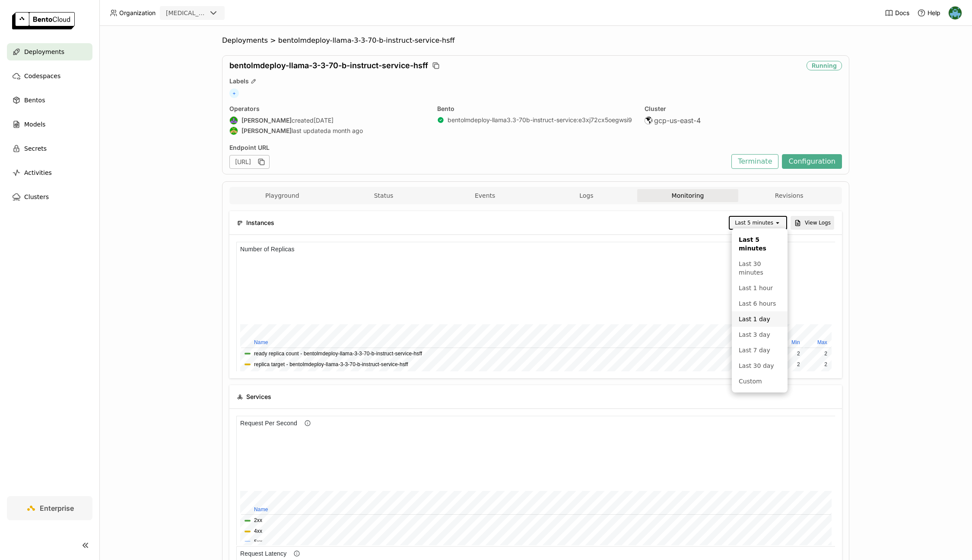 Image resolution: width=972 pixels, height=560 pixels. Describe the element at coordinates (760, 366) in the screenshot. I see `div: Last 30 day` at that location.